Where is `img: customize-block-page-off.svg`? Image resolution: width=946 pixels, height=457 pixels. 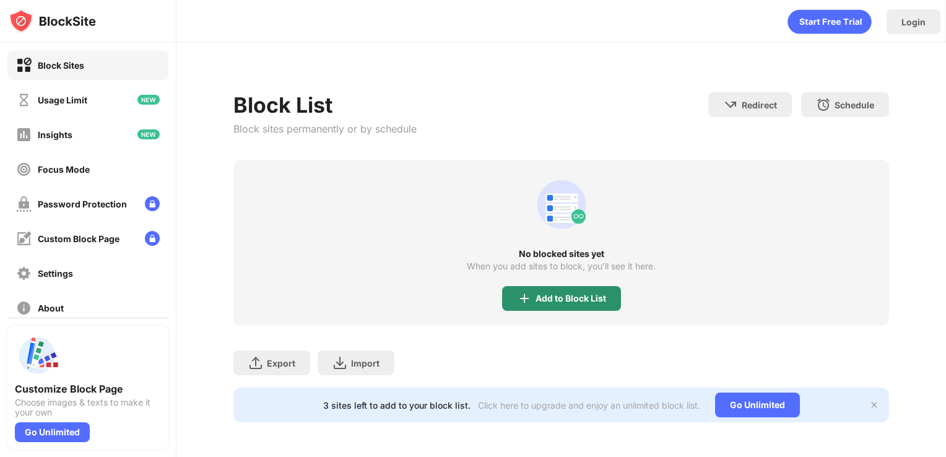 img: customize-block-page-off.svg is located at coordinates (24, 238).